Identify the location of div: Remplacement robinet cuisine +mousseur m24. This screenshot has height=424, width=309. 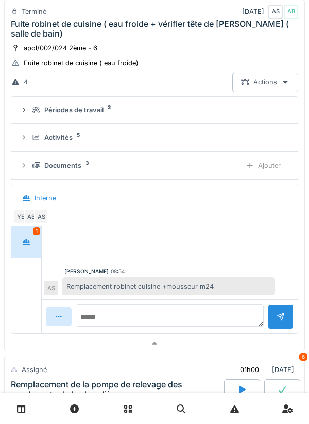
(168, 286).